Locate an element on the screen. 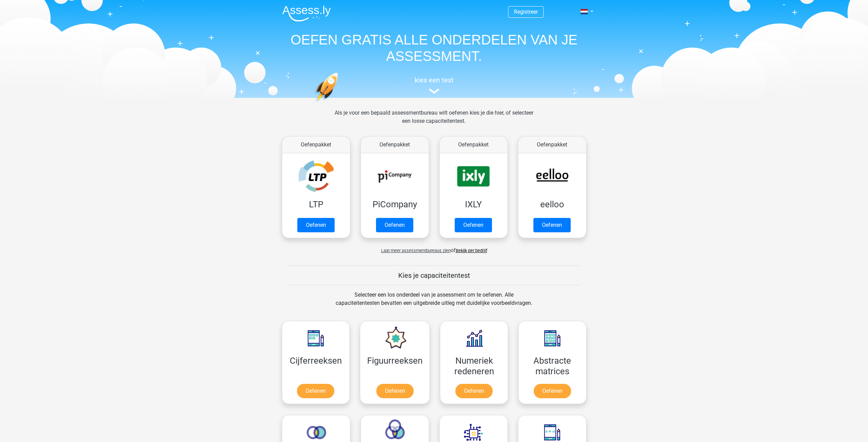  img: oefenen is located at coordinates (339, 103).